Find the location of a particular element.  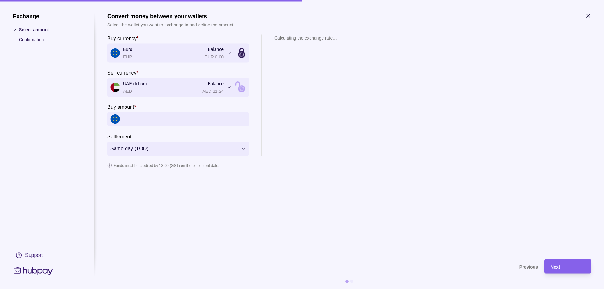

div: Support is located at coordinates (34, 255).